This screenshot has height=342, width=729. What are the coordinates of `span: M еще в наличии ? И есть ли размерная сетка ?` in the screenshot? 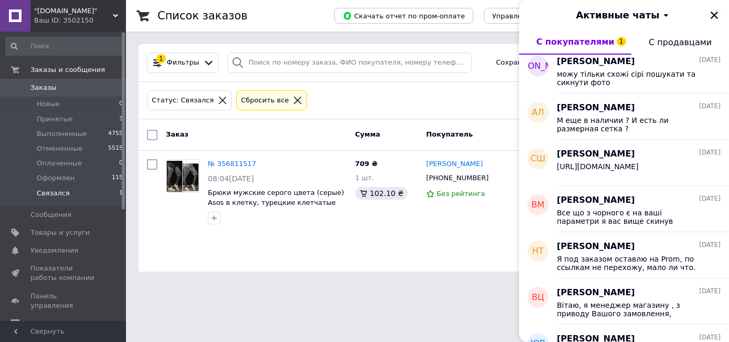 It's located at (631, 124).